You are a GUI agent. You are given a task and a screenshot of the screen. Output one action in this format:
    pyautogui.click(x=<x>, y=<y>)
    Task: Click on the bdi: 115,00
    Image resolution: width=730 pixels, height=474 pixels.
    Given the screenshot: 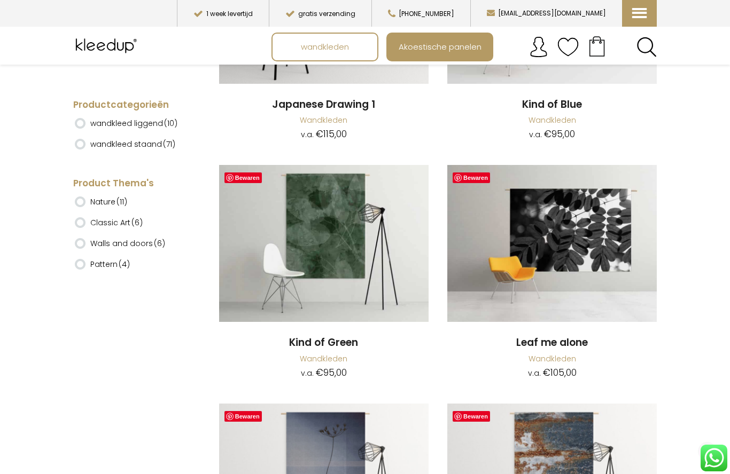 What is the action you would take?
    pyautogui.click(x=331, y=134)
    